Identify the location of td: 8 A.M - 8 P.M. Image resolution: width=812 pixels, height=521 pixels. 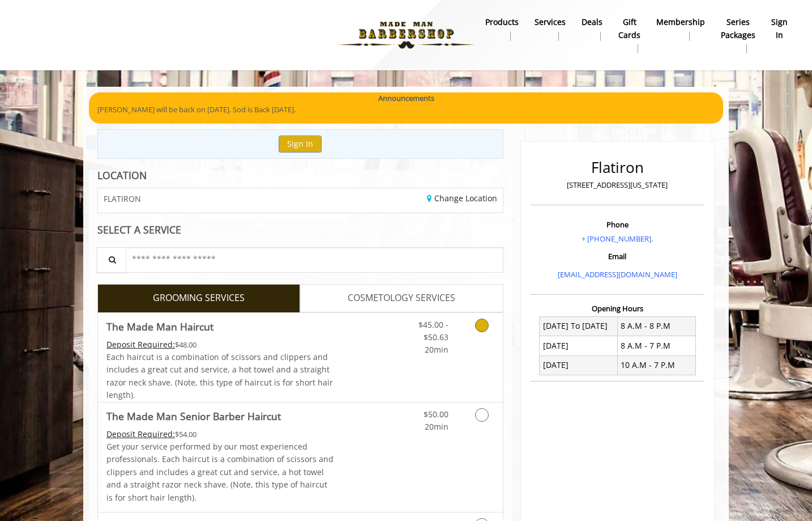
(656, 325).